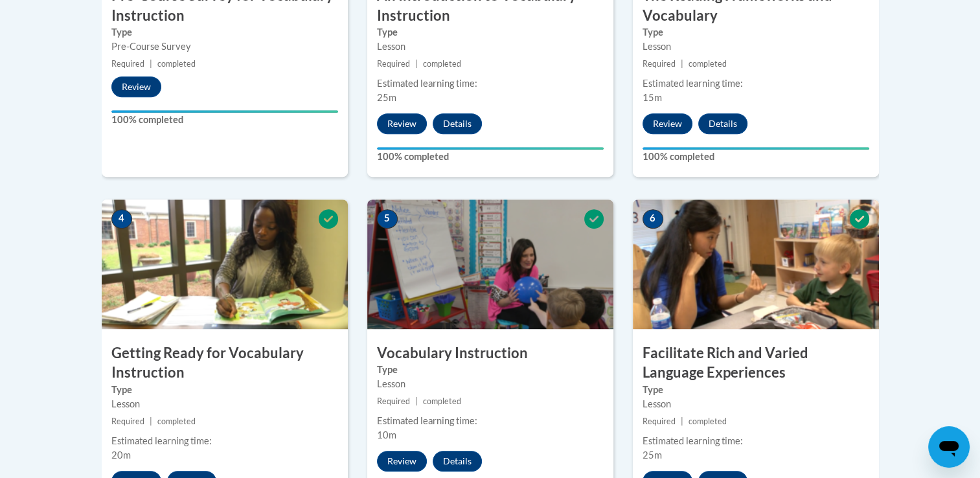  I want to click on h3: Facilitate Rich and Varied Language Experiences, so click(756, 363).